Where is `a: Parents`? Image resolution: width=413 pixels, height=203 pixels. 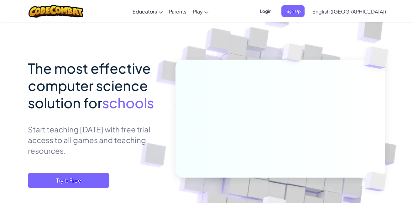
a: Parents is located at coordinates (178, 11).